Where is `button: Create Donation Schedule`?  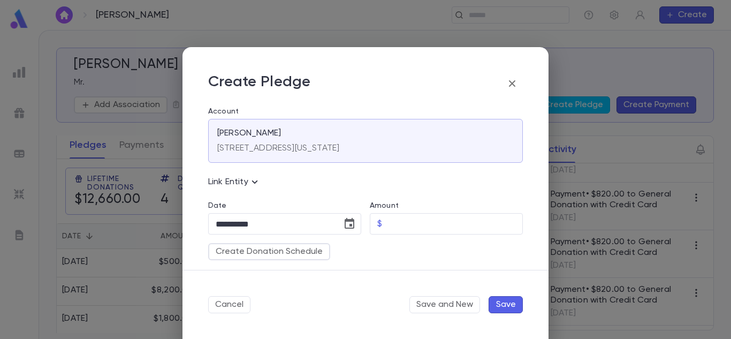 button: Create Donation Schedule is located at coordinates (269, 251).